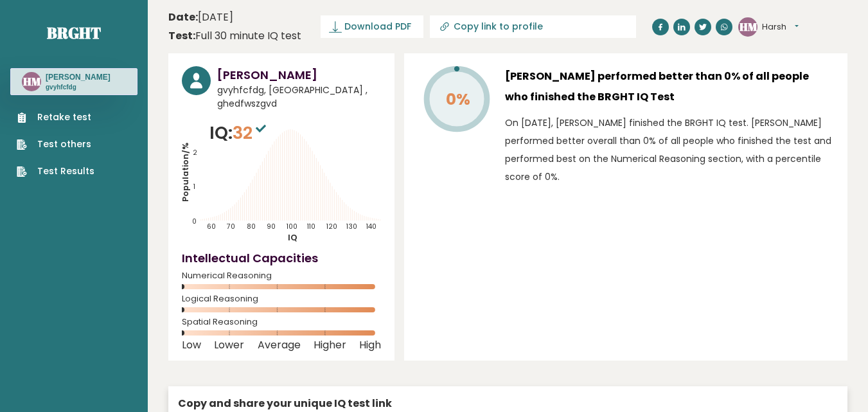 The height and width of the screenshot is (412, 868). What do you see at coordinates (55, 144) in the screenshot?
I see `a: Test others` at bounding box center [55, 144].